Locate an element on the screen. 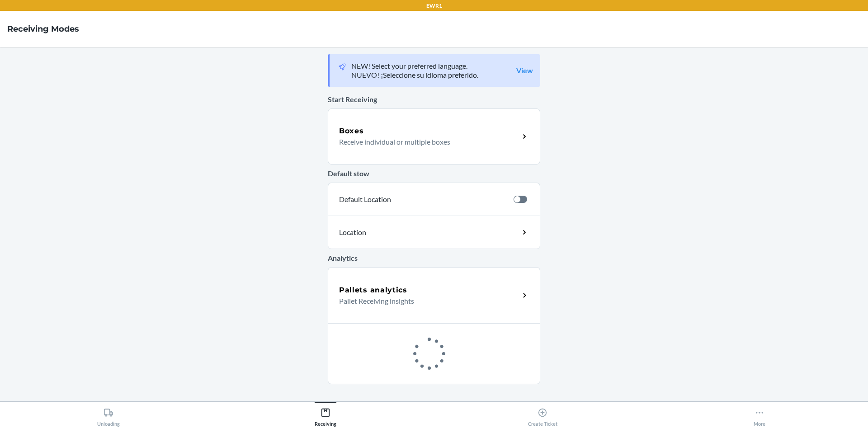  a: BoxesReceive individual or multiple boxes is located at coordinates (434, 137).